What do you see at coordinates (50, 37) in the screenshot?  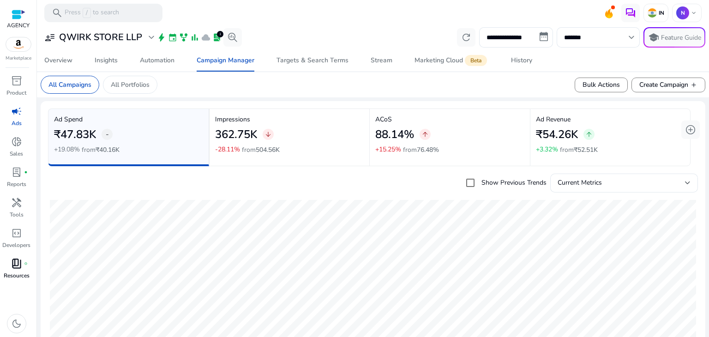 I see `span: user_attributes` at bounding box center [50, 37].